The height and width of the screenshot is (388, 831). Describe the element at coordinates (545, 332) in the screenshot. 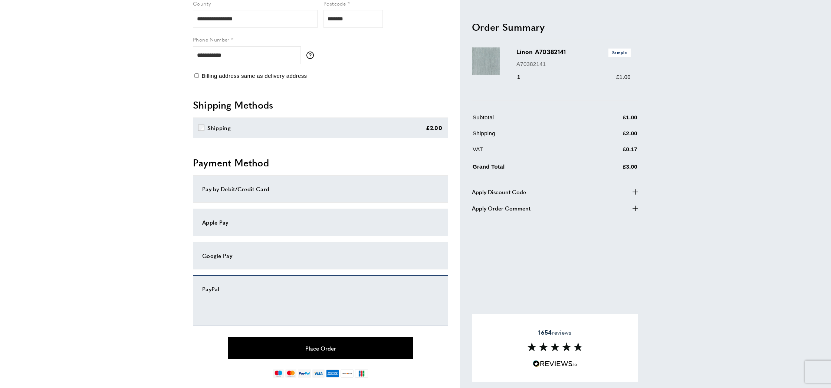

I see `strong: 1654` at that location.